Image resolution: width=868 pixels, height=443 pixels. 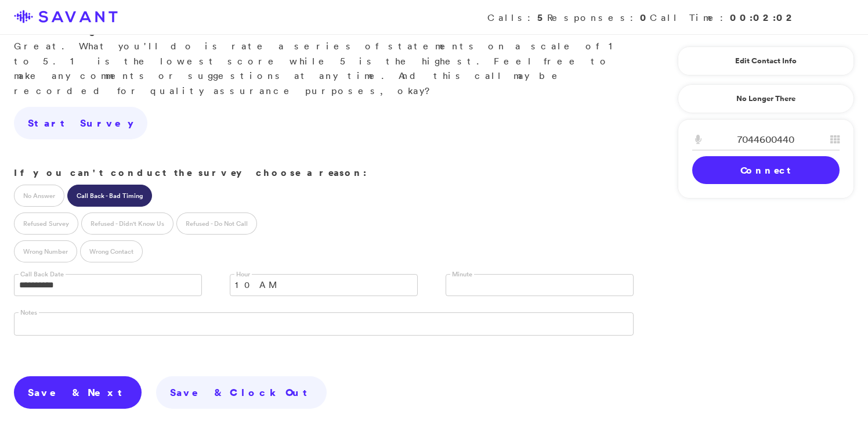 I want to click on a: Connect, so click(x=765, y=170).